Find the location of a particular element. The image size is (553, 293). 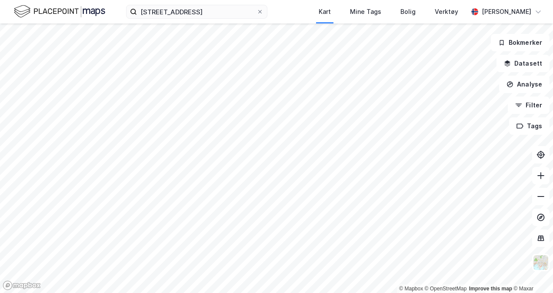

input: Søk på adresse, matrikkel, gårdeiere, leietakere eller personer is located at coordinates (197, 12).